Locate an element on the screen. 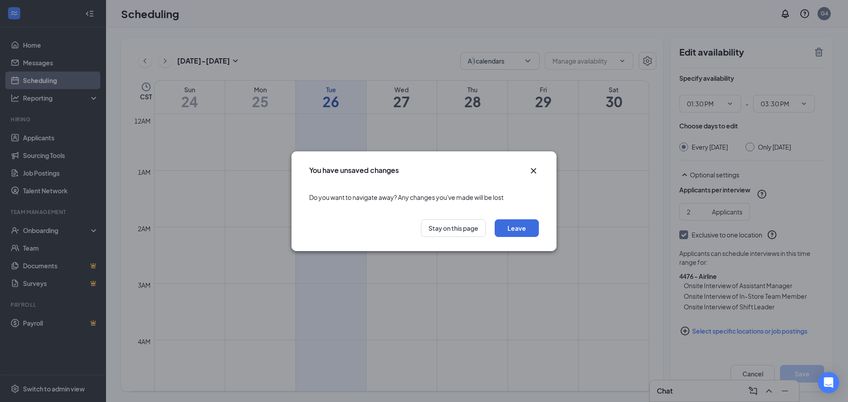 This screenshot has height=402, width=848. svg: Cross is located at coordinates (533, 171).